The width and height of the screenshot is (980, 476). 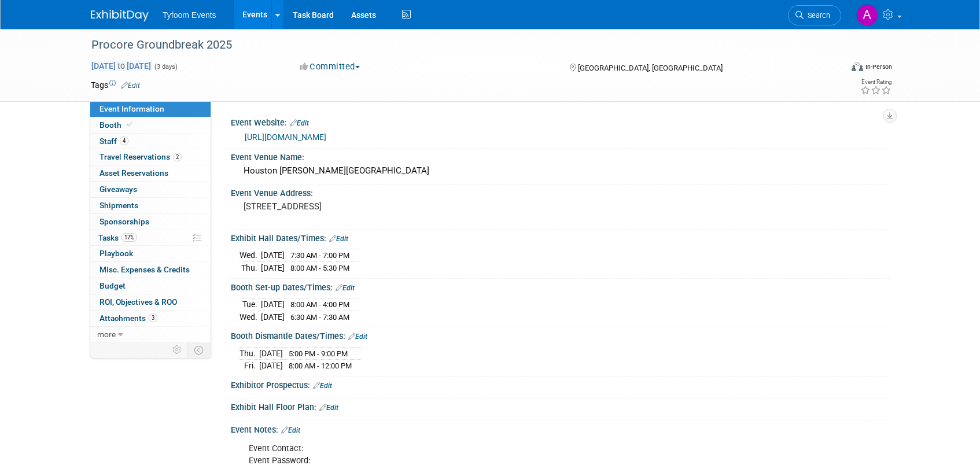 What do you see at coordinates (112, 286) in the screenshot?
I see `span: Budget` at bounding box center [112, 286].